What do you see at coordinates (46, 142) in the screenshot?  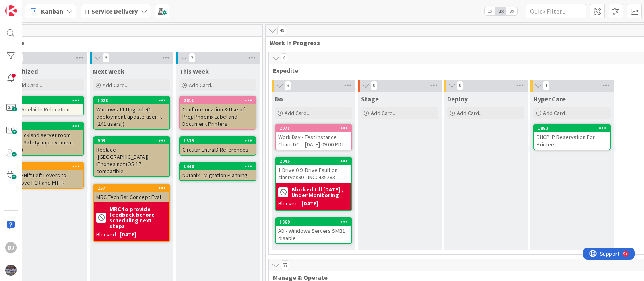 I see `div: NZ Auckland server room (New Safety Improvement Card)` at bounding box center [46, 142].